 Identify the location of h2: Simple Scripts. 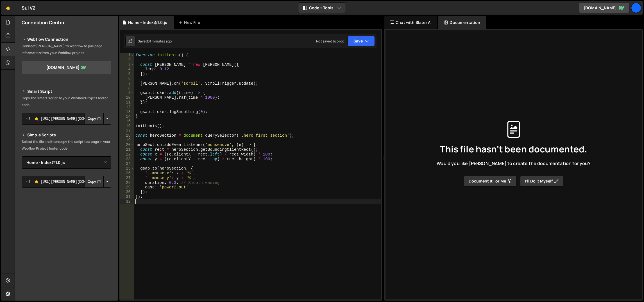
(66, 135).